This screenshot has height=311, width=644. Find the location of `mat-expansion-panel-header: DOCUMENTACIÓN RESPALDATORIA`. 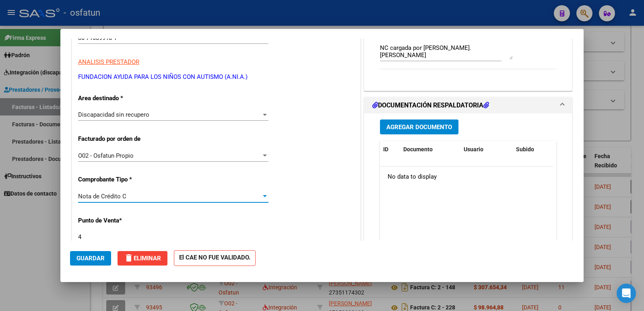

mat-expansion-panel-header: DOCUMENTACIÓN RESPALDATORIA is located at coordinates (468, 105).